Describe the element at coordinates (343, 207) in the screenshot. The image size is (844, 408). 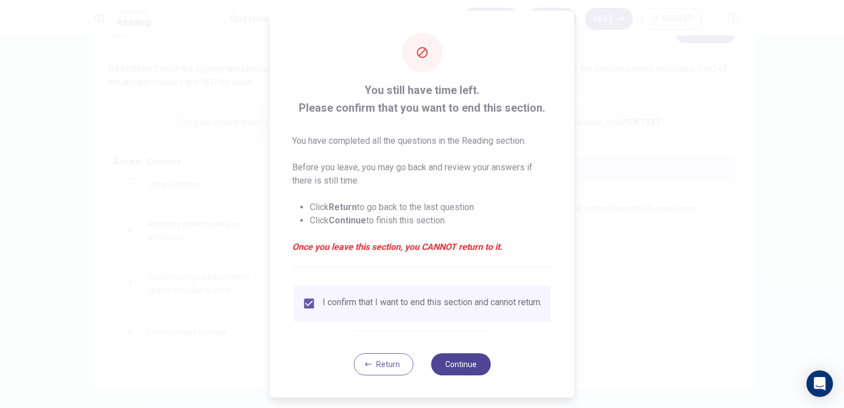
I see `strong: Return` at that location.